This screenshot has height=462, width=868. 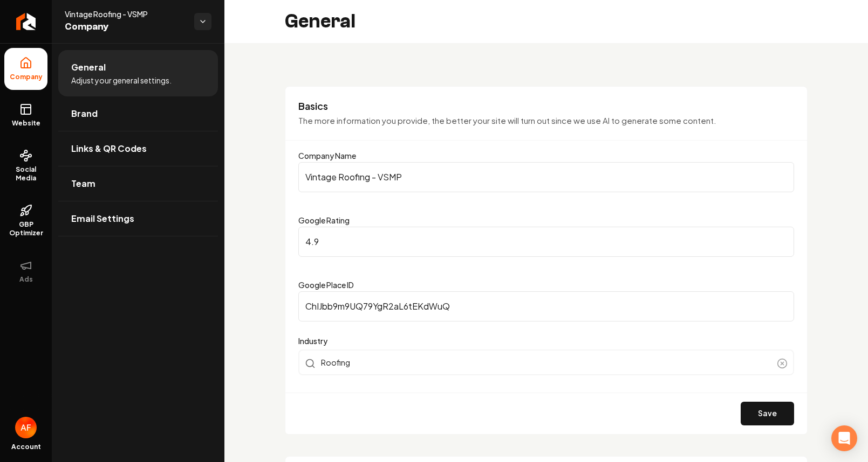 What do you see at coordinates (138, 218) in the screenshot?
I see `a: Email Settings` at bounding box center [138, 218].